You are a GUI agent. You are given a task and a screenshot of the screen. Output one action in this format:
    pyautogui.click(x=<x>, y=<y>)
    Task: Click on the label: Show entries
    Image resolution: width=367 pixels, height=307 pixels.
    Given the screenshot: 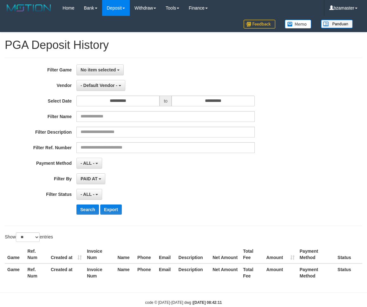 What is the action you would take?
    pyautogui.click(x=29, y=237)
    